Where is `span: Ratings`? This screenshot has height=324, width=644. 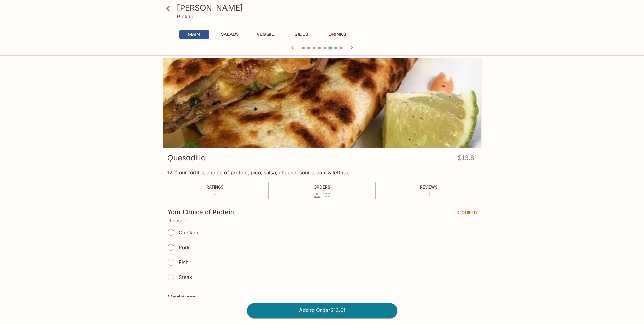
span: Ratings is located at coordinates (215, 187).